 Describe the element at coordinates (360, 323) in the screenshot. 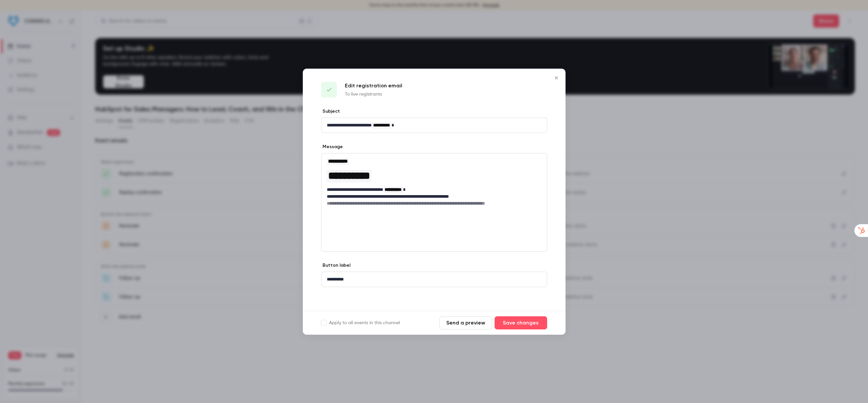

I see `label: Apply to all events in this channel` at that location.